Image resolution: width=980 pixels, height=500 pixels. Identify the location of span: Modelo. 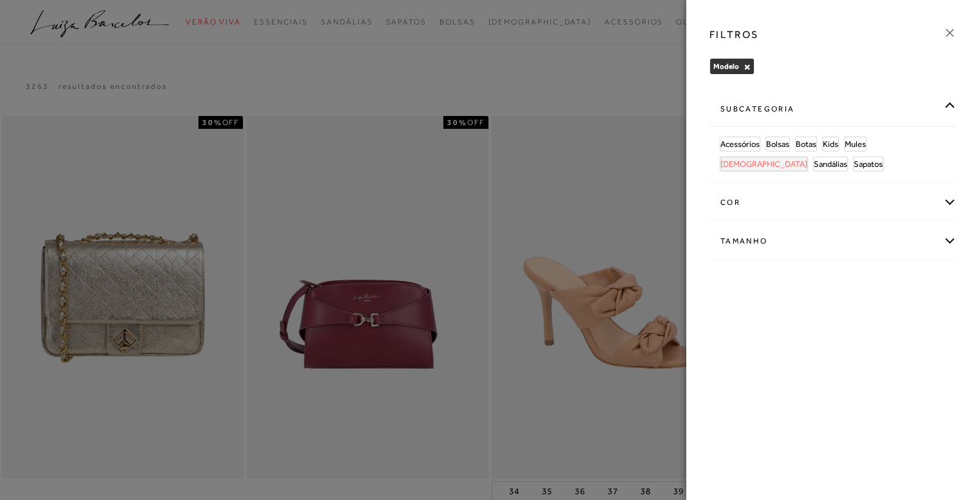
(726, 67).